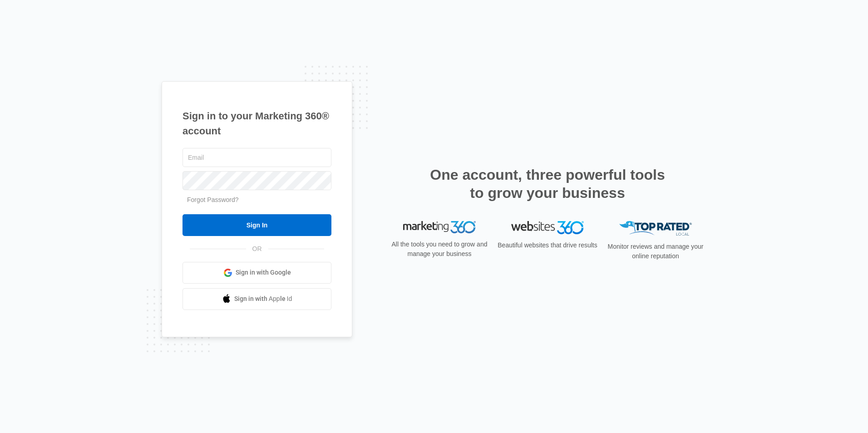 Image resolution: width=868 pixels, height=433 pixels. Describe the element at coordinates (257, 273) in the screenshot. I see `a: Sign in with Google` at that location.